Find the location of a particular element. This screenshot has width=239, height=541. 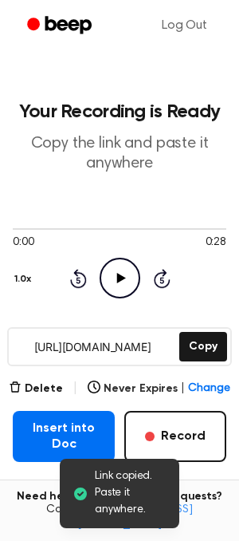

button: Insert into Doc is located at coordinates (64, 436).